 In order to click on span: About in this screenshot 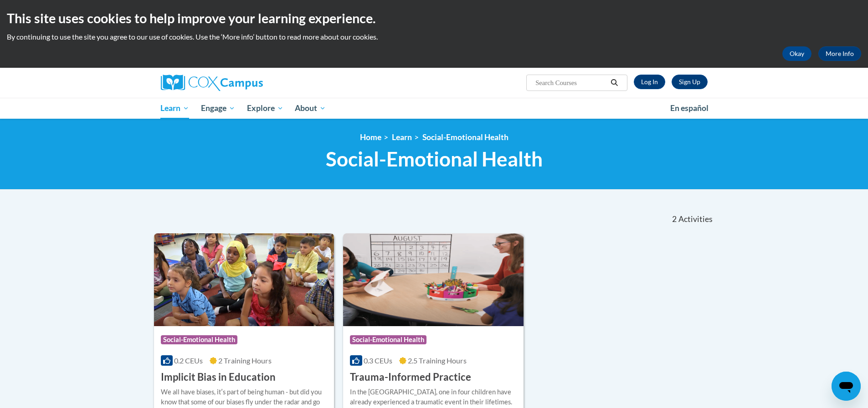, I will do `click(310, 108)`.